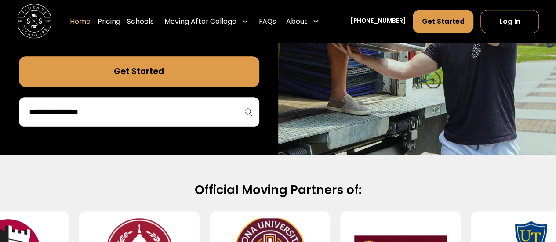 The image size is (556, 242). I want to click on h2: Official Moving Partners of:, so click(278, 190).